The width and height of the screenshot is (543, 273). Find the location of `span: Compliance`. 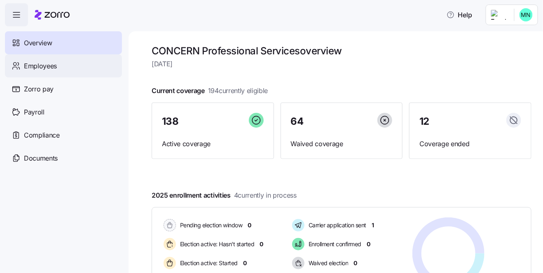

span: Compliance is located at coordinates (42, 135).